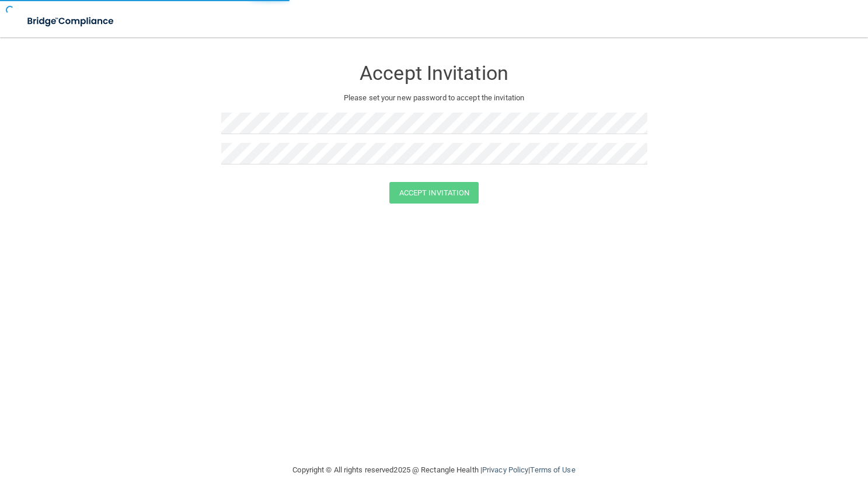 The height and width of the screenshot is (501, 868). Describe the element at coordinates (434, 471) in the screenshot. I see `div: Copyright © All rights reserved 2025 @ Rectangle Health | |` at that location.